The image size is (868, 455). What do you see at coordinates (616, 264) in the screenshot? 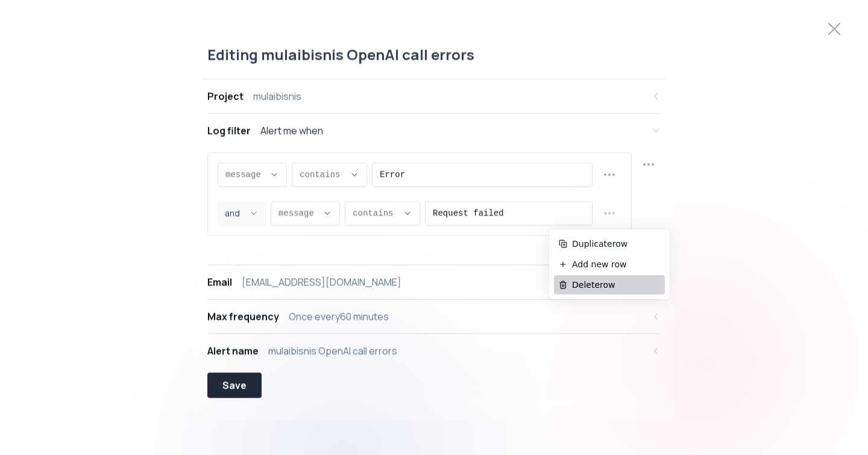
I see `span: Add new row` at bounding box center [616, 264].